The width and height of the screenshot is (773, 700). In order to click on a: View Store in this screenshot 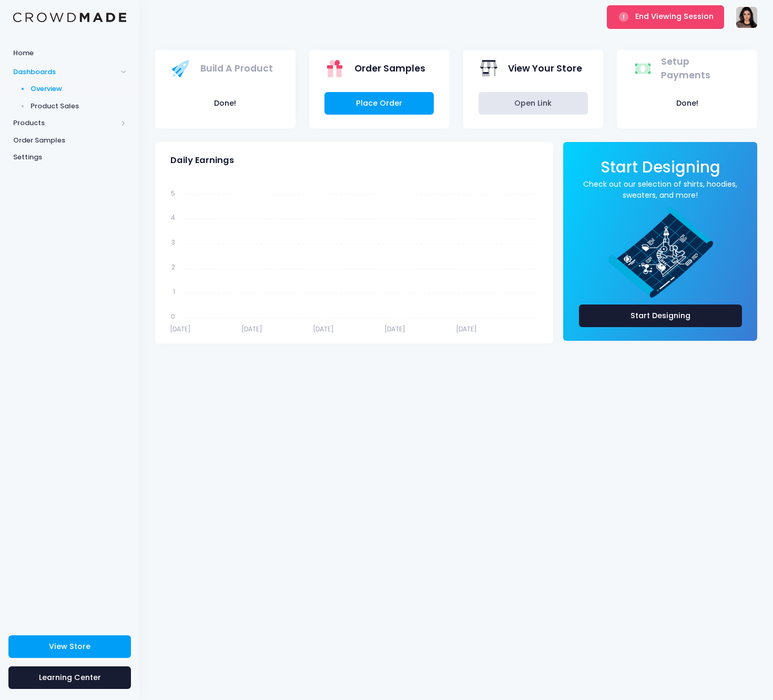, I will do `click(70, 646)`.